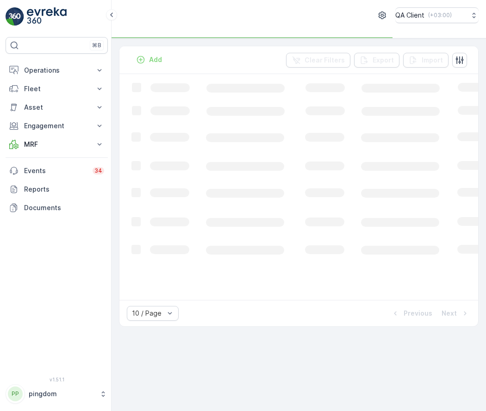 This screenshot has height=411, width=486. What do you see at coordinates (56, 107) in the screenshot?
I see `button: Asset` at bounding box center [56, 107].